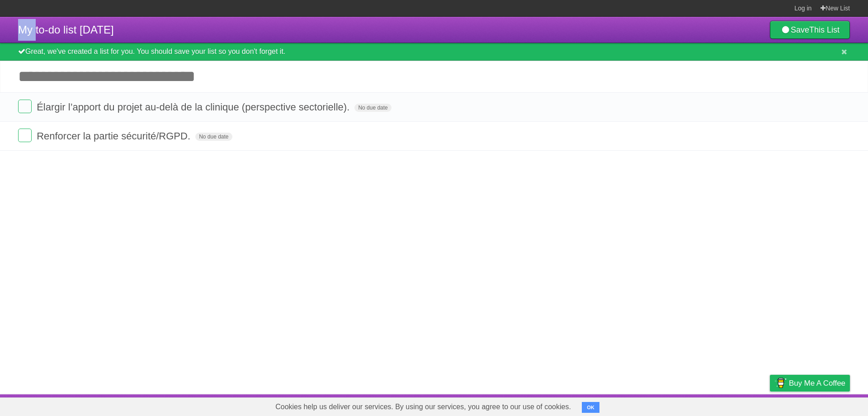 Image resolution: width=868 pixels, height=416 pixels. What do you see at coordinates (817, 383) in the screenshot?
I see `span: Buy me a coffee` at bounding box center [817, 383].